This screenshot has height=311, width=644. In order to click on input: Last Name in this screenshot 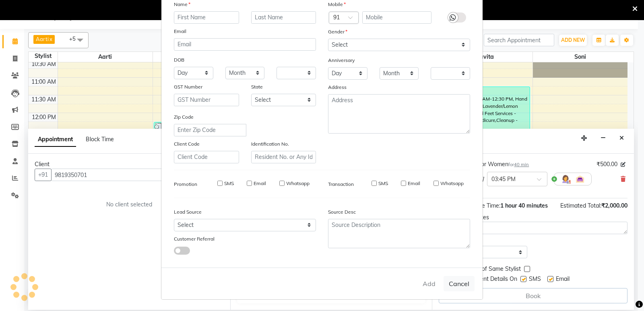, I will do `click(284, 17)`.